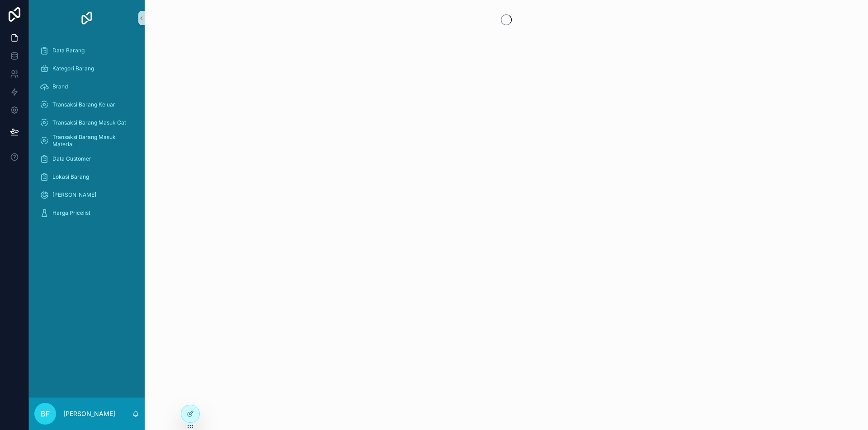 Image resolution: width=868 pixels, height=430 pixels. I want to click on img: App logo, so click(87, 18).